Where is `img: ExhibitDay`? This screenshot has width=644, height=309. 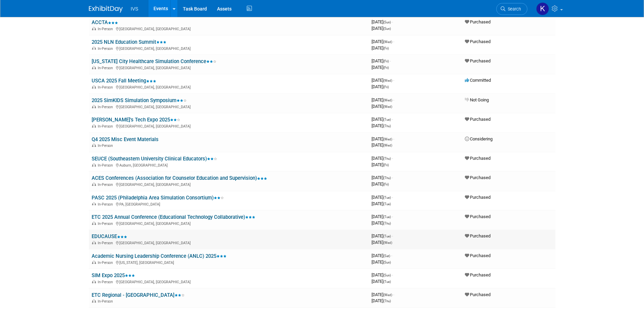 img: ExhibitDay is located at coordinates (106, 10).